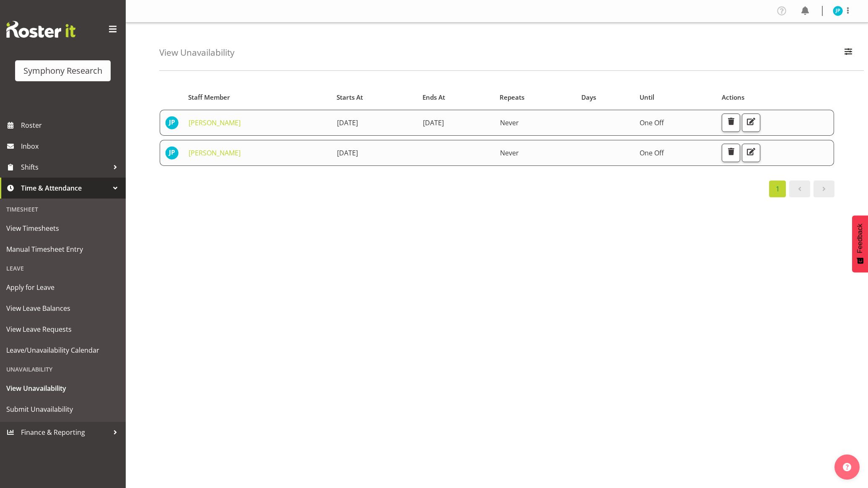 The image size is (868, 488). Describe the element at coordinates (63, 288) in the screenshot. I see `span: Apply for Leave` at that location.